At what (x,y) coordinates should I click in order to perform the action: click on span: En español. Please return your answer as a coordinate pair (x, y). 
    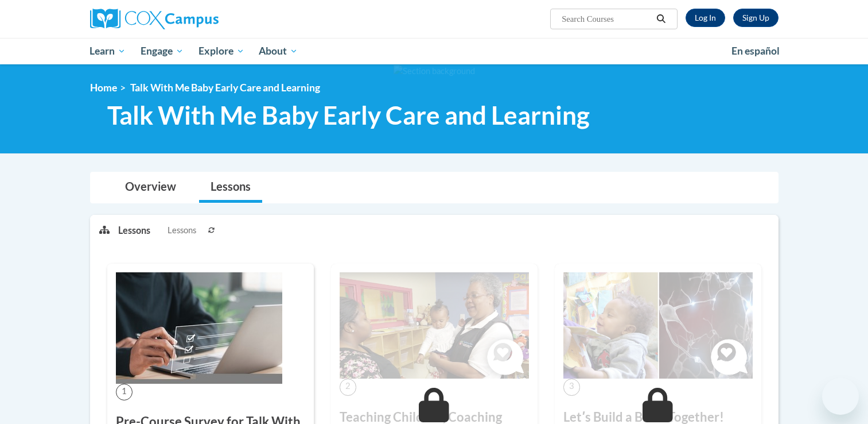
    Looking at the image, I should click on (756, 51).